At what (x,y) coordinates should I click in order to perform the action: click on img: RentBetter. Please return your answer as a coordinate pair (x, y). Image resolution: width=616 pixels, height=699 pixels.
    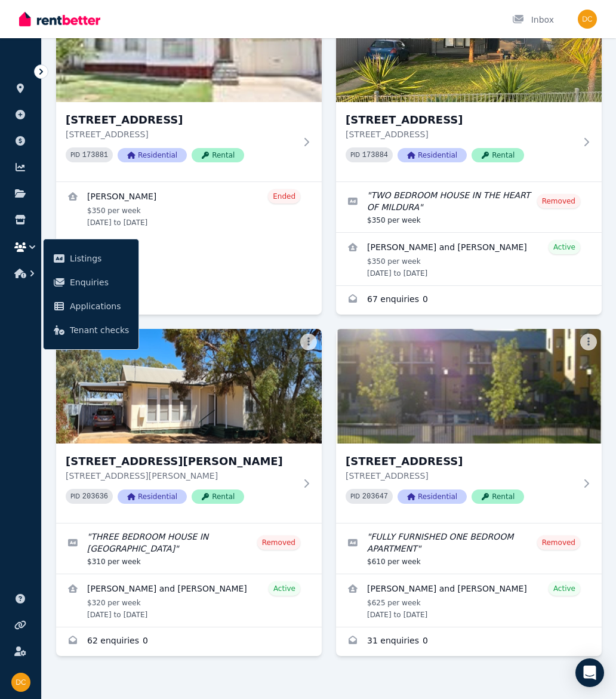
    Looking at the image, I should click on (60, 19).